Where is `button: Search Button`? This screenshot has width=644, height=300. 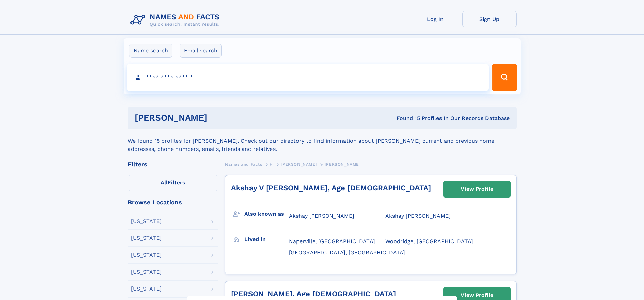
button: Search Button is located at coordinates (505, 77).